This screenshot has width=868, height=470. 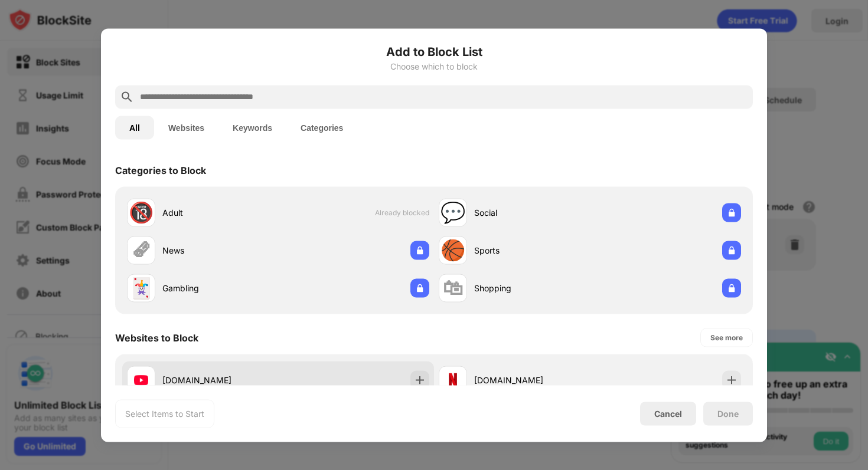 I want to click on div: Social, so click(x=532, y=212).